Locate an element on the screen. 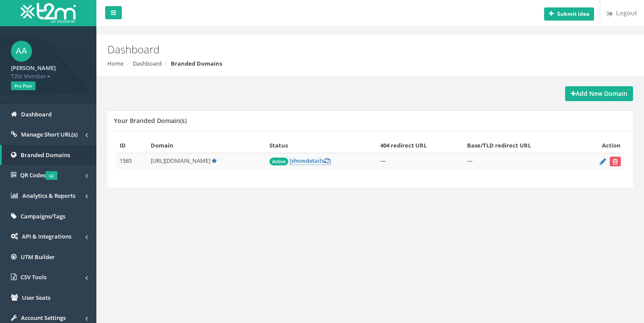 This screenshot has width=644, height=323. td: 1585 is located at coordinates (131, 161).